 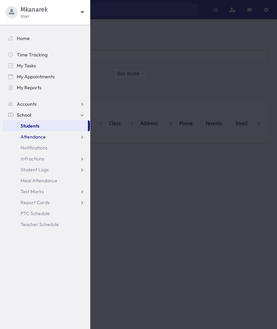 What do you see at coordinates (32, 192) in the screenshot?
I see `span: Test Marks` at bounding box center [32, 192].